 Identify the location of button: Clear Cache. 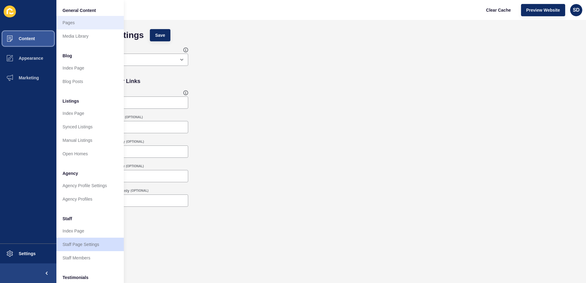
(498, 10).